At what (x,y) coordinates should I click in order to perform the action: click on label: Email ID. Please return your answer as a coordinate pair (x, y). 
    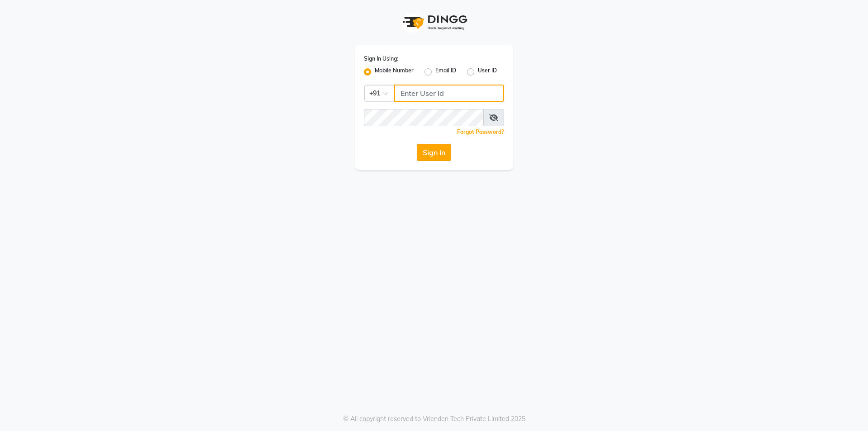
    Looking at the image, I should click on (446, 72).